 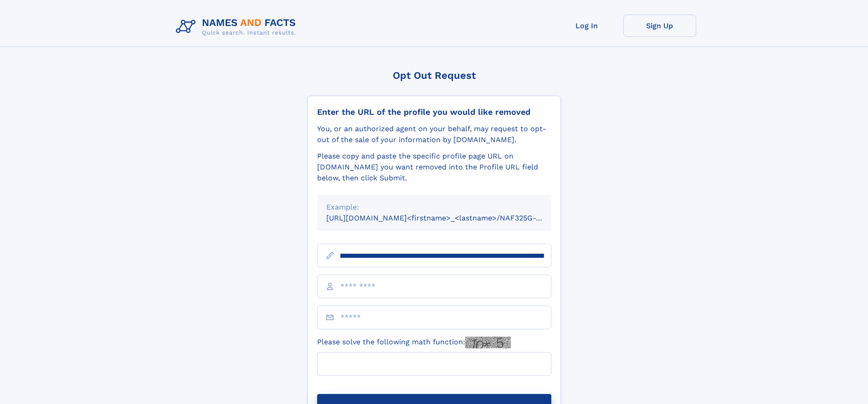 I want to click on img: Logo Names and Facts, so click(x=238, y=27).